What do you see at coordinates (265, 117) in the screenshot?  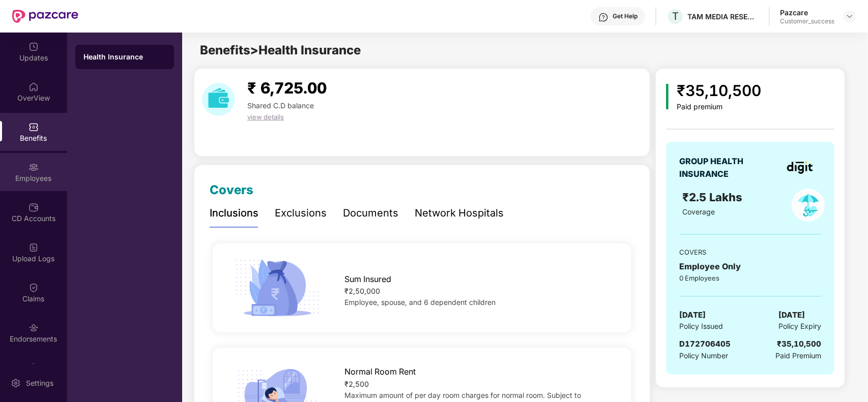 I see `span: view details` at bounding box center [265, 117].